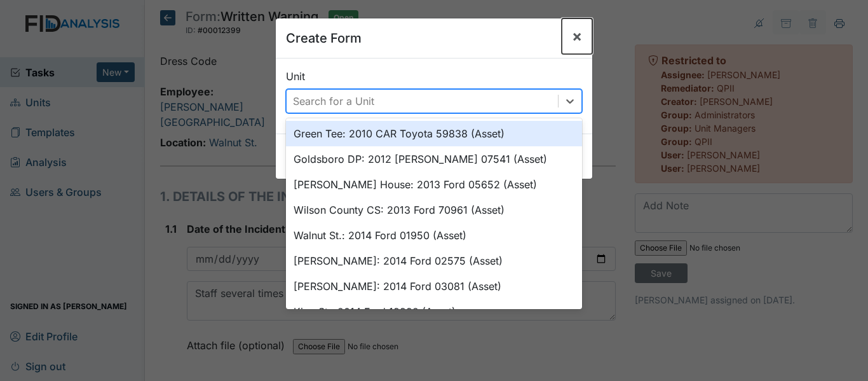  What do you see at coordinates (434, 235) in the screenshot?
I see `div: Walnut St.: 2014 Ford 01950 (Asset)` at bounding box center [434, 235].